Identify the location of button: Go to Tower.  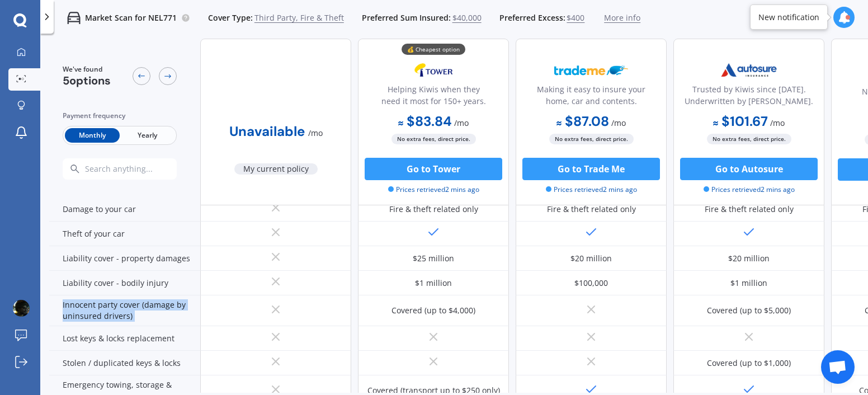
(434, 168).